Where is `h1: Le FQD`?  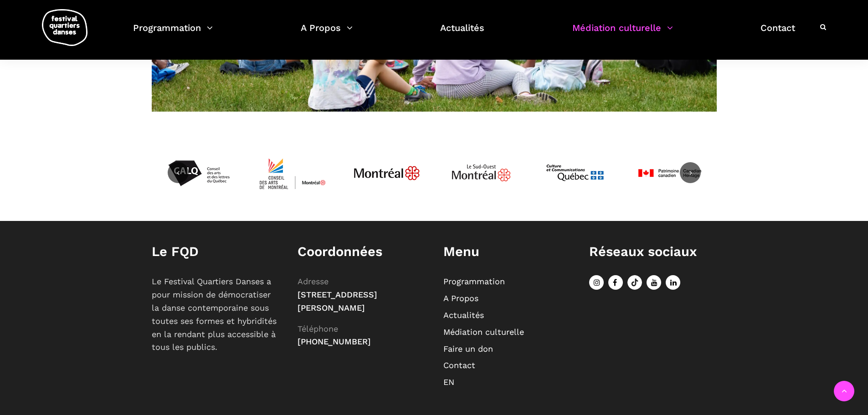 h1: Le FQD is located at coordinates (216, 251).